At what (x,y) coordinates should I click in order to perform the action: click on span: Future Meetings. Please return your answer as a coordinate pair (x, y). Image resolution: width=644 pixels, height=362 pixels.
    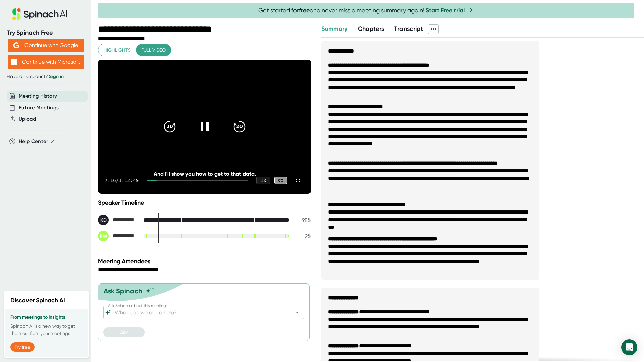
    Looking at the image, I should click on (38, 108).